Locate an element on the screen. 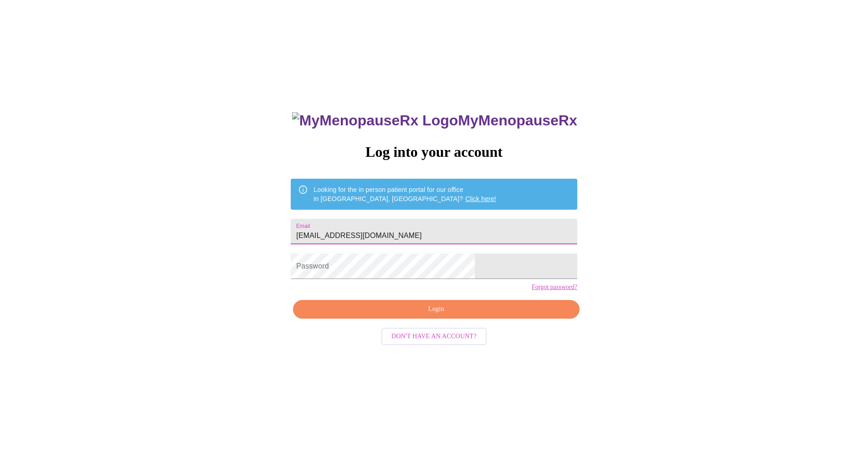  span: Don't have an account? is located at coordinates (434, 336).